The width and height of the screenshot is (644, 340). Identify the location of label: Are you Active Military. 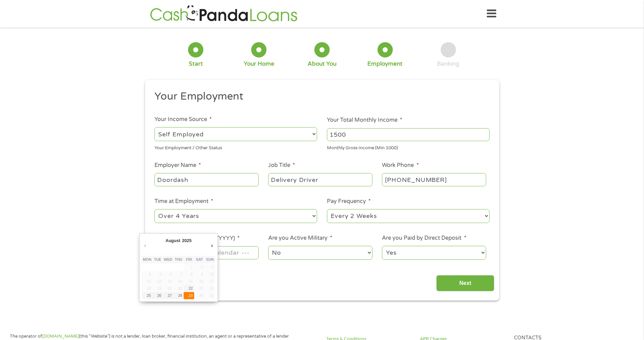
(300, 238).